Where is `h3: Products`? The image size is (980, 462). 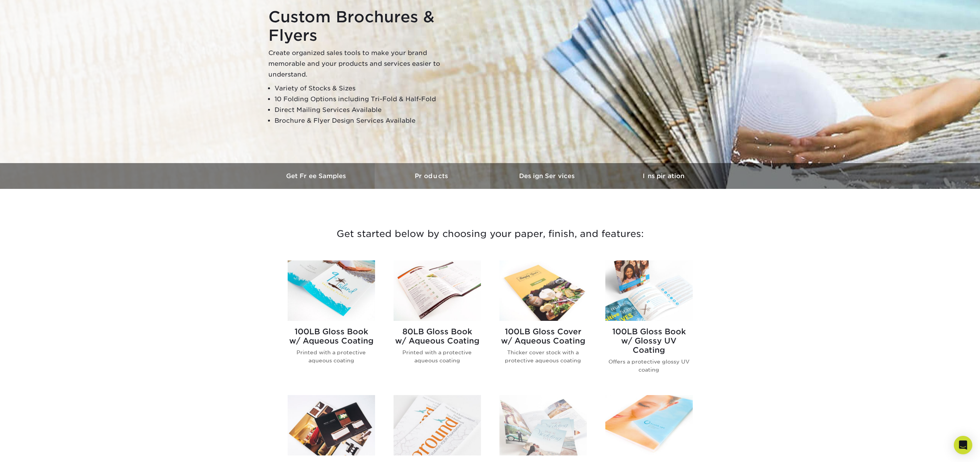
h3: Products is located at coordinates (433, 176).